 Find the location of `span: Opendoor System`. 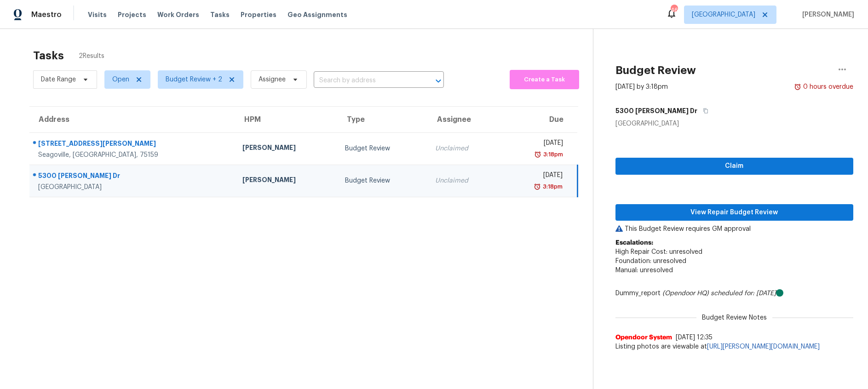

span: Opendoor System is located at coordinates (644, 337).